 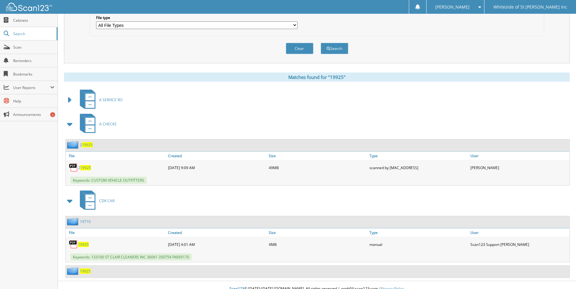 What do you see at coordinates (34, 101) in the screenshot?
I see `span: Help` at bounding box center [34, 101].